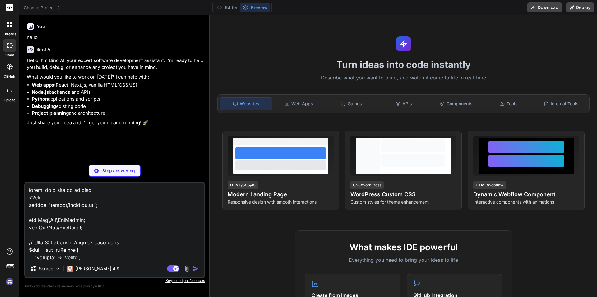 This screenshot has width=597, height=297. Describe the element at coordinates (89, 286) in the screenshot. I see `span: privacy` at that location.